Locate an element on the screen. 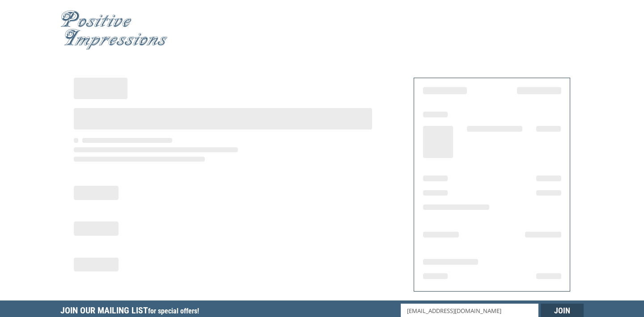 Image resolution: width=644 pixels, height=317 pixels. a: Positive Impressions is located at coordinates (114, 30).